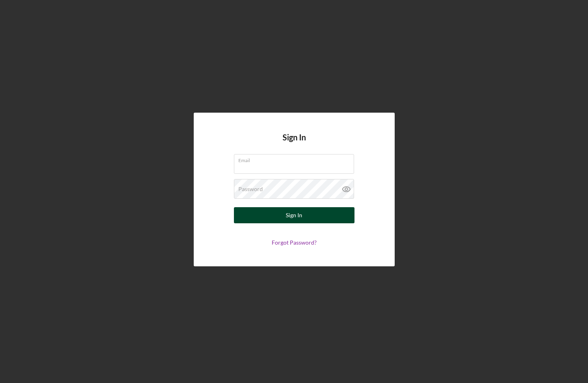 The height and width of the screenshot is (383, 588). Describe the element at coordinates (294, 215) in the screenshot. I see `div: Sign In` at that location.